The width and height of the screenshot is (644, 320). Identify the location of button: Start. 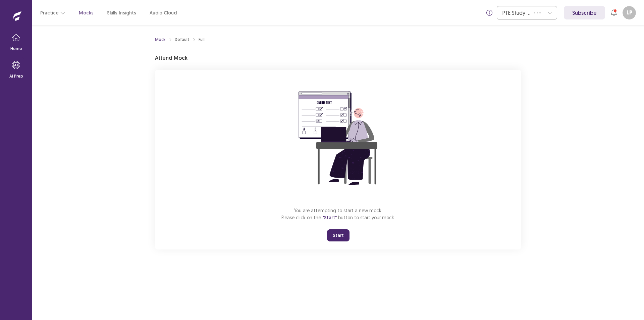
(338, 235).